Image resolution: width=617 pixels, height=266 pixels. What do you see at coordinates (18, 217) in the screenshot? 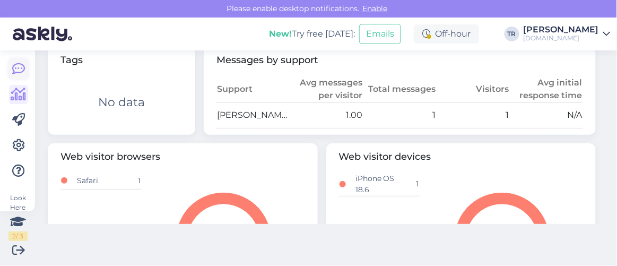
I see `div: Look Here` at bounding box center [18, 217].